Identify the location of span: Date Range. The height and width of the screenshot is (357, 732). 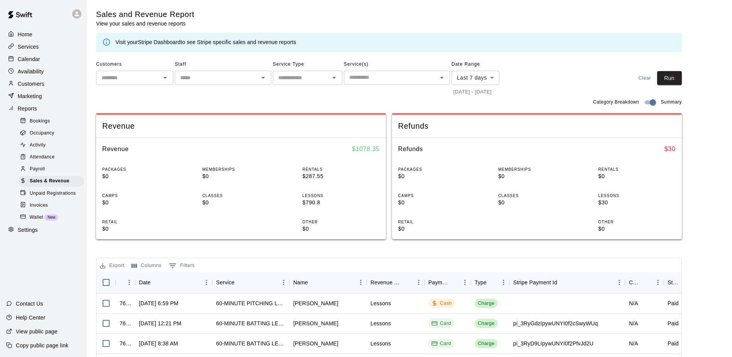
(485, 64).